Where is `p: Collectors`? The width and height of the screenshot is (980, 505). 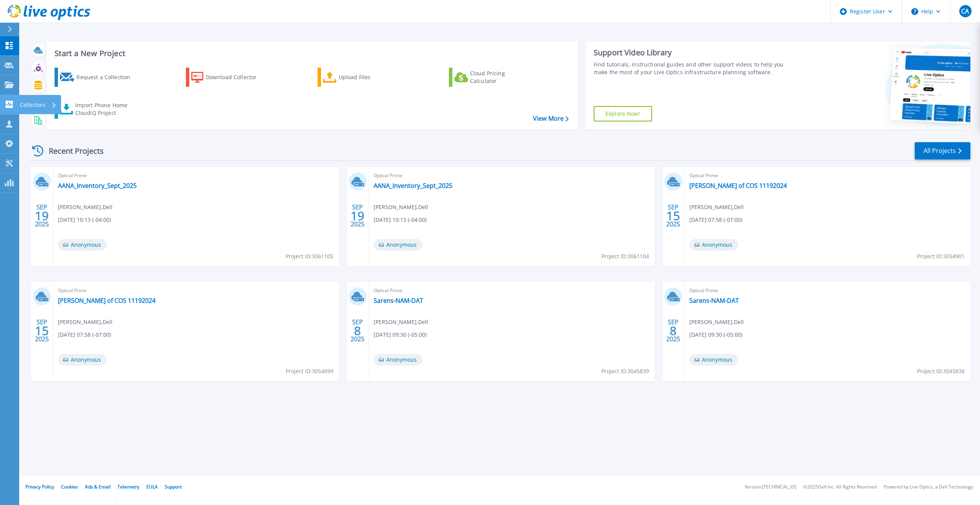 p: Collectors is located at coordinates (32, 105).